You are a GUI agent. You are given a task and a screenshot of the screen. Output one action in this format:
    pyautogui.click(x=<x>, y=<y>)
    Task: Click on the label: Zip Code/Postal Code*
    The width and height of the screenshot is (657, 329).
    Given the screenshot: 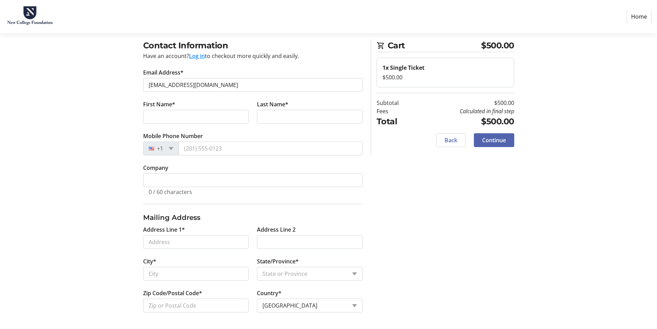 What is the action you would take?
    pyautogui.click(x=172, y=293)
    